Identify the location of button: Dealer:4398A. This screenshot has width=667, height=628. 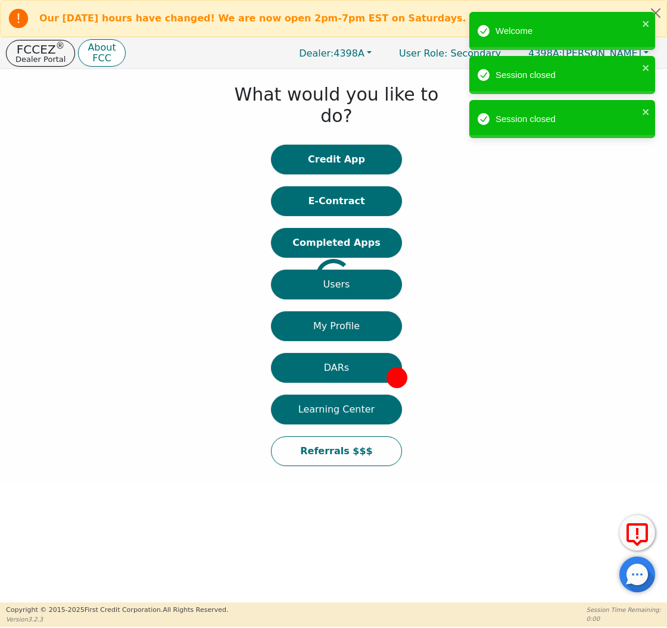
(335, 53).